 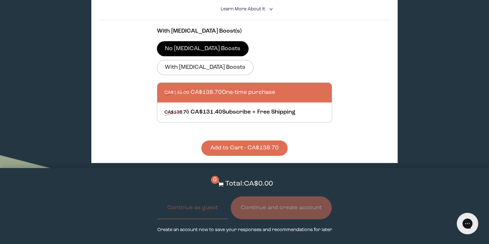 What do you see at coordinates (243, 9) in the screenshot?
I see `span: Learn More About it` at bounding box center [243, 9].